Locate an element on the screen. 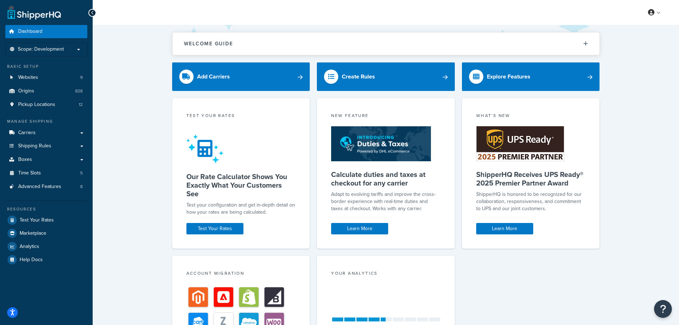 Image resolution: width=679 pixels, height=325 pixels. li: Carriers is located at coordinates (46, 133).